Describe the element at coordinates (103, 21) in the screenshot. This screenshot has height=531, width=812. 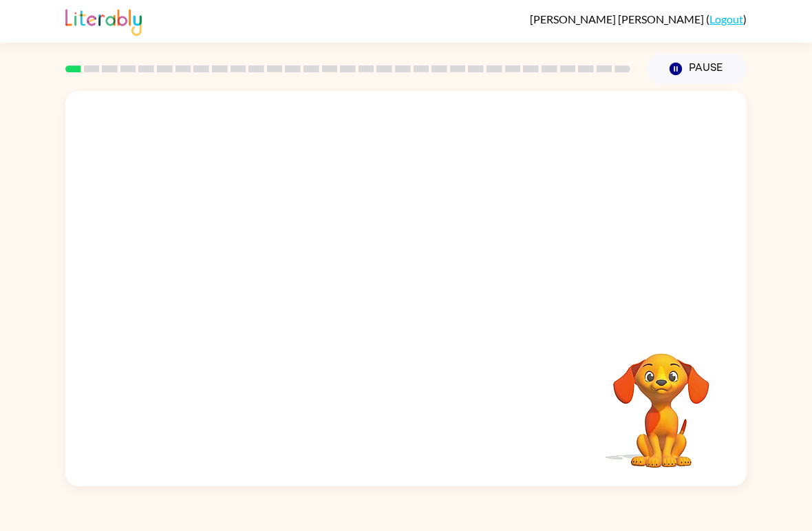
I see `img: Literably` at that location.